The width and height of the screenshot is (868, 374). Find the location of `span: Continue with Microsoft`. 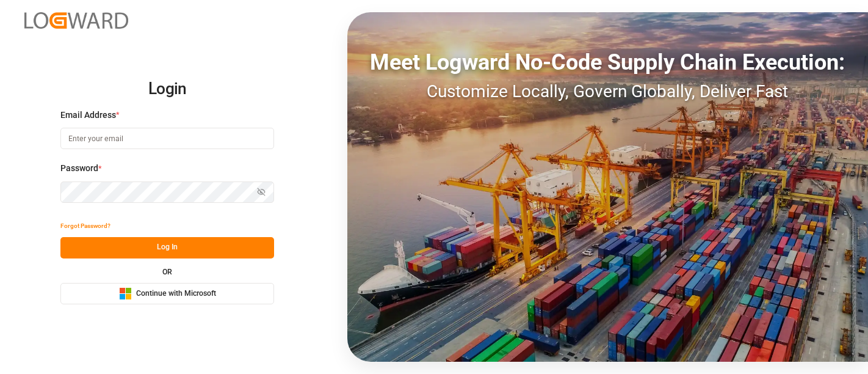

span: Continue with Microsoft is located at coordinates (176, 294).